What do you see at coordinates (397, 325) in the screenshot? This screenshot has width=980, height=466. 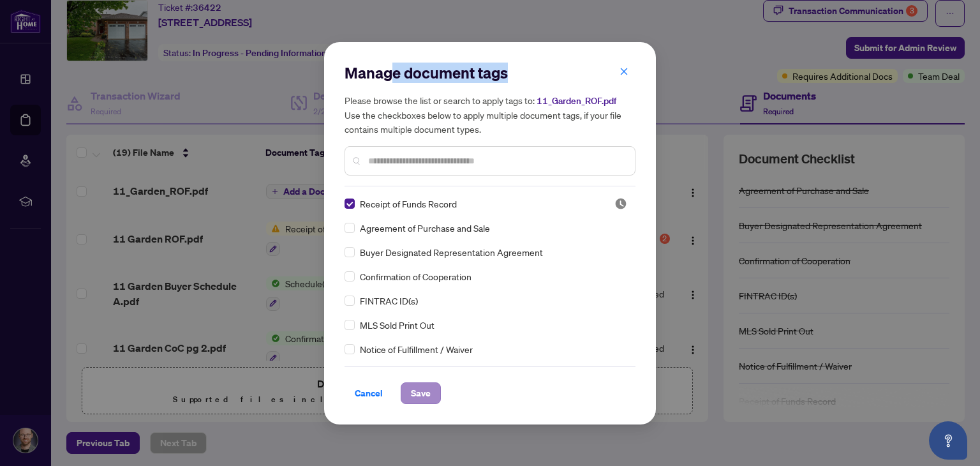 I see `span: MLS Sold Print Out` at bounding box center [397, 325].